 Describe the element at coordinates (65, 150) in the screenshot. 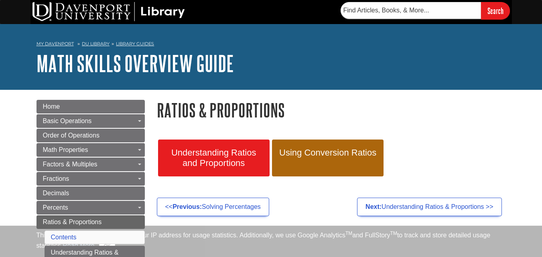

I see `span: Math Properties` at that location.